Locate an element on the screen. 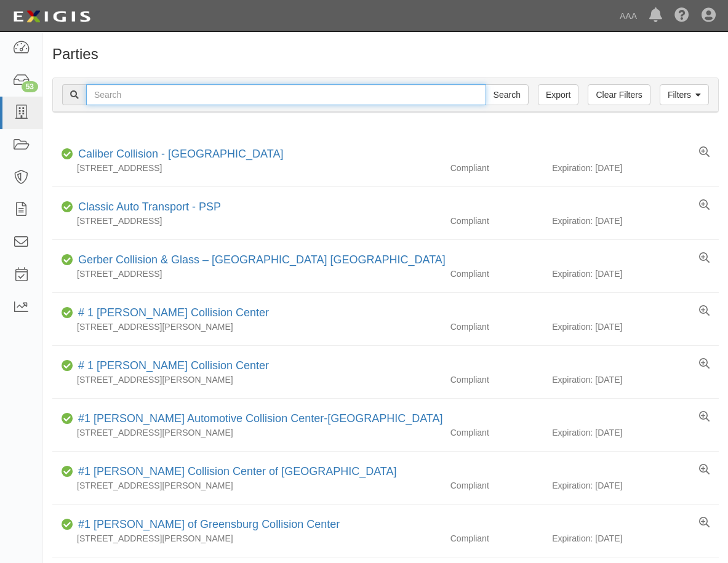 The height and width of the screenshot is (563, 728). a: Export is located at coordinates (558, 95).